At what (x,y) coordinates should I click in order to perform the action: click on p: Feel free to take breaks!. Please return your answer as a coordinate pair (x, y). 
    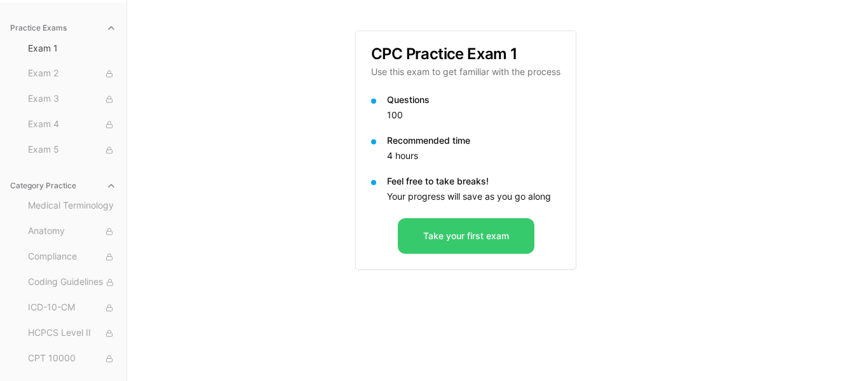
    Looking at the image, I should click on (473, 182).